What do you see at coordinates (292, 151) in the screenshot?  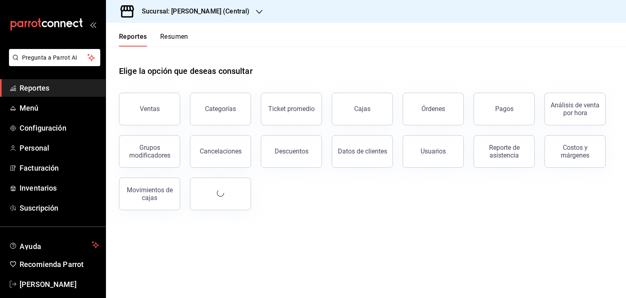 I see `button: Descuentos` at bounding box center [292, 151].